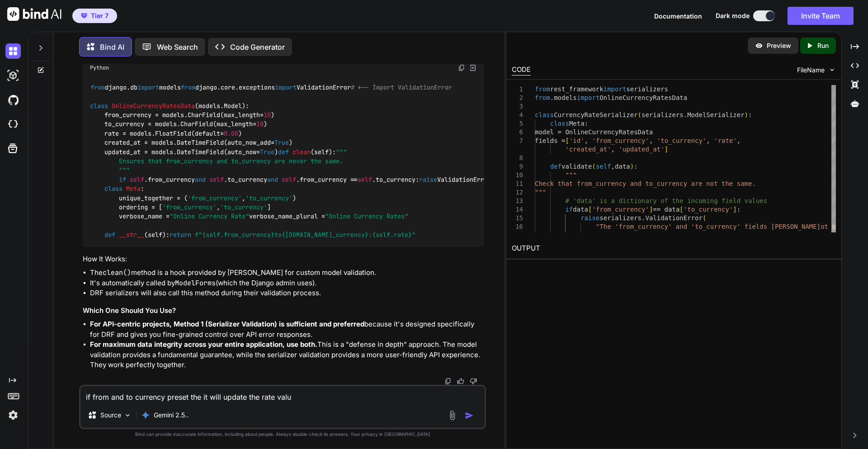 The width and height of the screenshot is (868, 449). I want to click on div: 2, so click(517, 97).